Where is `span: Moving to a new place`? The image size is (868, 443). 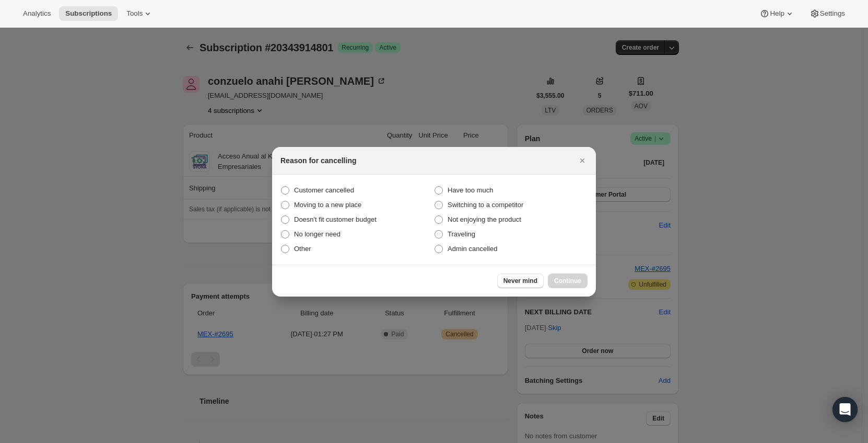 span: Moving to a new place is located at coordinates (327, 205).